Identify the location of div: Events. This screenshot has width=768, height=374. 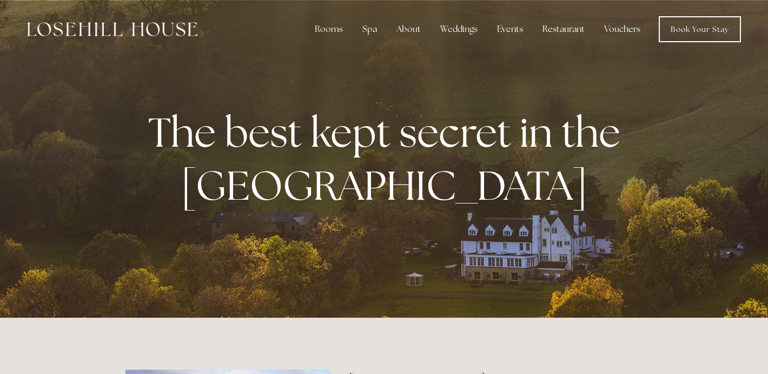
(510, 29).